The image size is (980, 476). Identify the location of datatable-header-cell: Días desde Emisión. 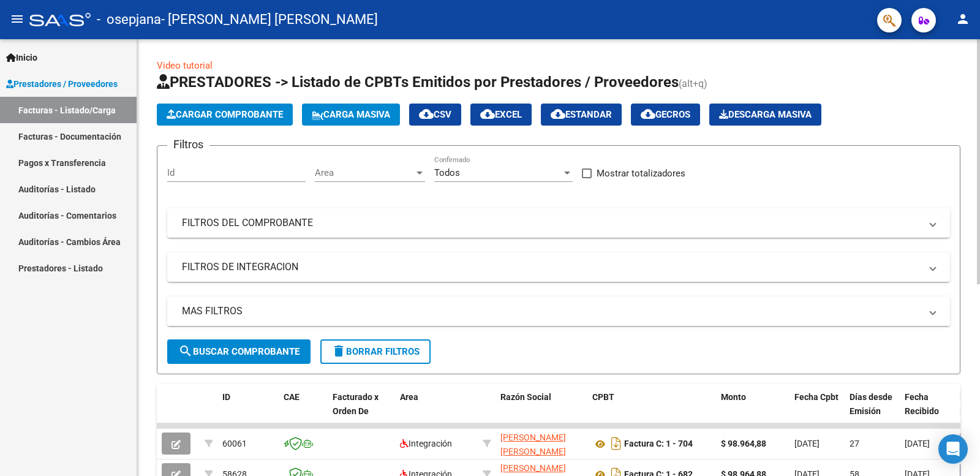
(872, 411).